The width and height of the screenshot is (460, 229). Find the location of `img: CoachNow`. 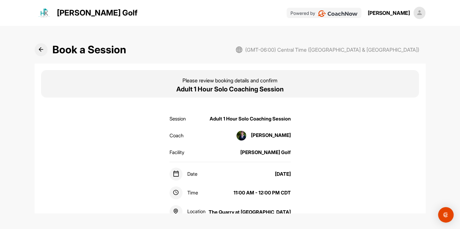

img: CoachNow is located at coordinates (338, 14).